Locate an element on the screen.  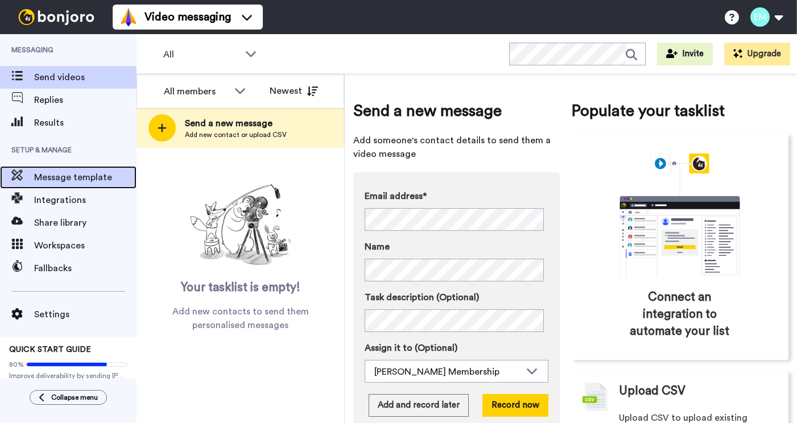
button: Collapse menu is located at coordinates (68, 398).